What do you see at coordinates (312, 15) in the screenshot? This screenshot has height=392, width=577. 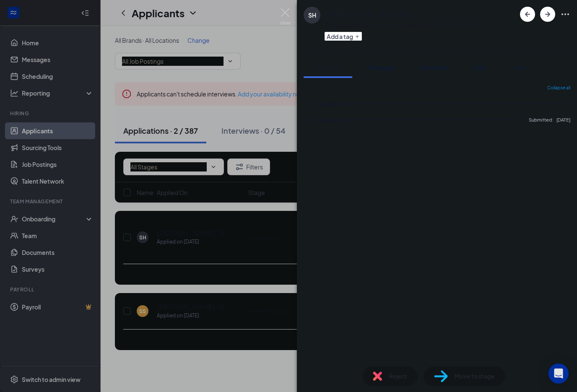 I see `div: SH` at bounding box center [312, 15].